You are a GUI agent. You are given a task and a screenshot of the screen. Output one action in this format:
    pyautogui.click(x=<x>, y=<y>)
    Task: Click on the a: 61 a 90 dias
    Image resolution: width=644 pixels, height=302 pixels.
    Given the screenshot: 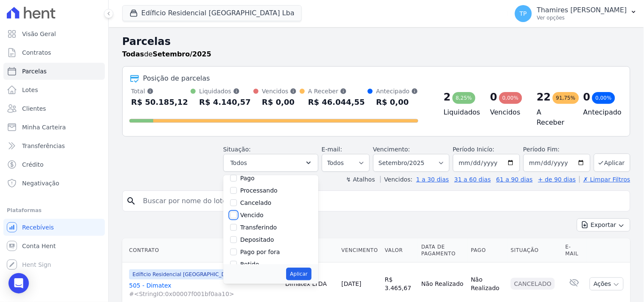 What is the action you would take?
    pyautogui.click(x=515, y=179)
    